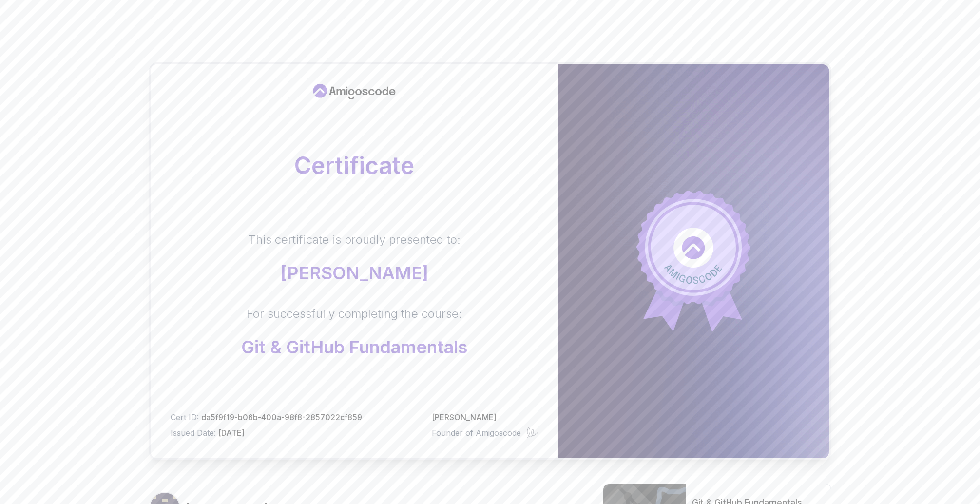 This screenshot has height=504, width=980. I want to click on h2: Certificate, so click(354, 166).